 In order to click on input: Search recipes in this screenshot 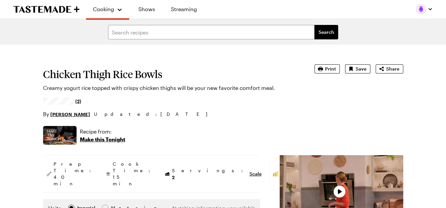, I will do `click(211, 32)`.